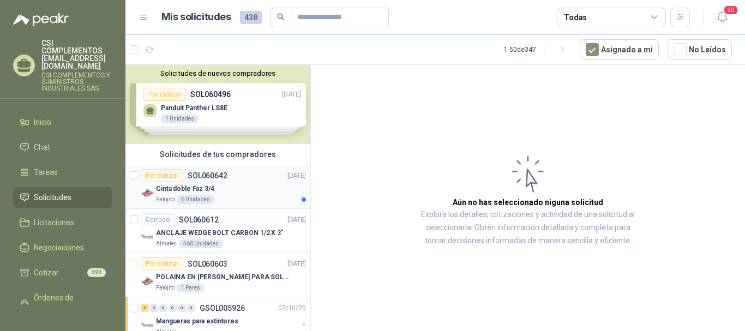  Describe the element at coordinates (68, 304) in the screenshot. I see `span: Órdenes de Compra` at that location.